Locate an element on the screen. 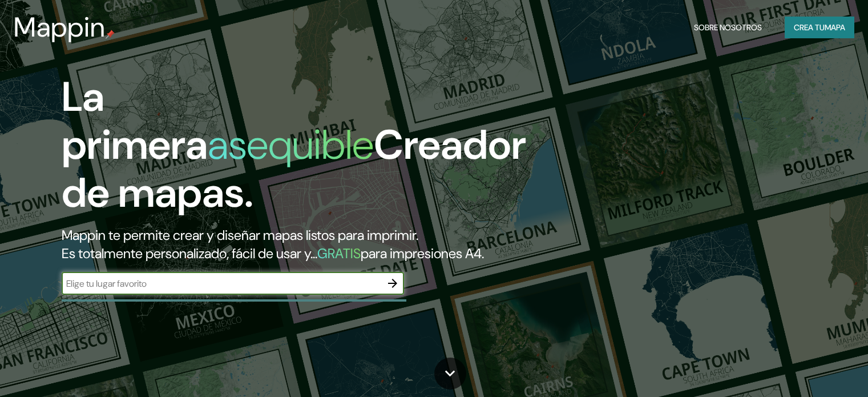  font: para impresiones A4. is located at coordinates (422, 254).